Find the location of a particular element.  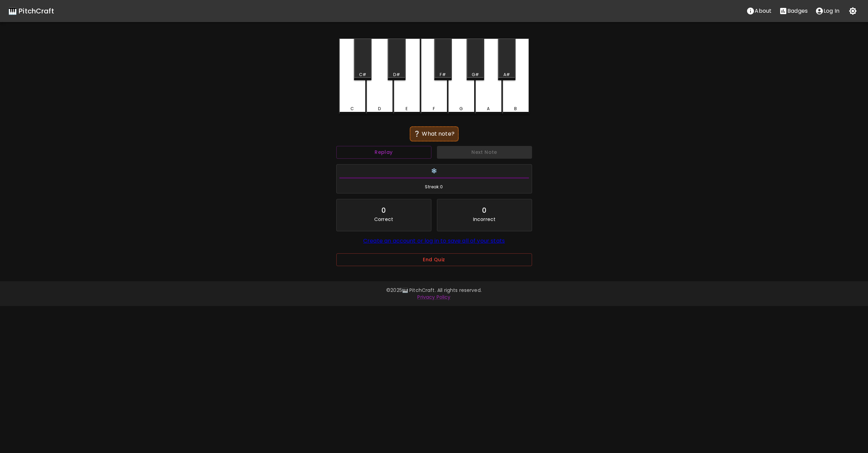

div: G# is located at coordinates (475, 75).